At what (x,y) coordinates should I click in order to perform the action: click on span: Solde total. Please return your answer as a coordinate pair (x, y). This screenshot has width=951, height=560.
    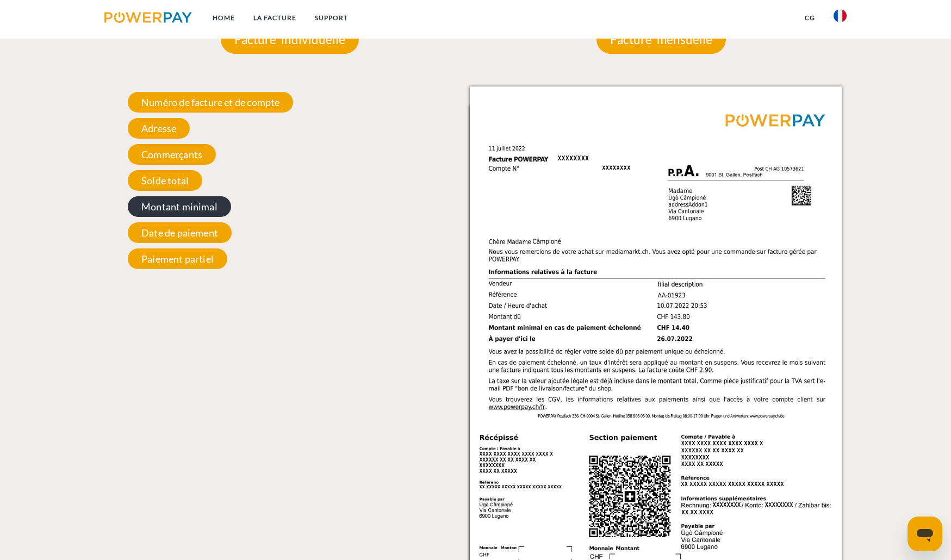
    Looking at the image, I should click on (165, 181).